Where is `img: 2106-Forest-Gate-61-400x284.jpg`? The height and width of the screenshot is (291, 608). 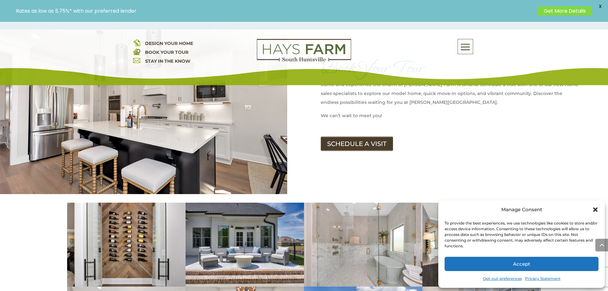
img: 2106-Forest-Gate-61-400x284.jpg is located at coordinates (363, 245).